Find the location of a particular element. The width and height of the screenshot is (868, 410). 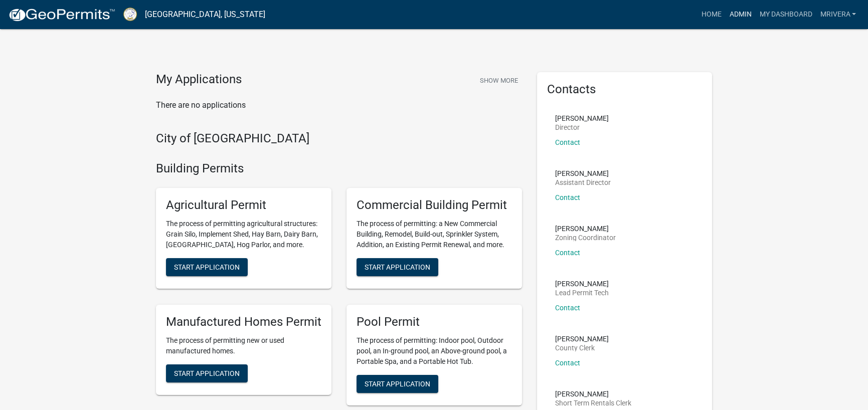

p: The process of permitting: Indoor pool, Outdoor pool, an In-ground pool, an Above-ground pool, a ... is located at coordinates (434, 351).